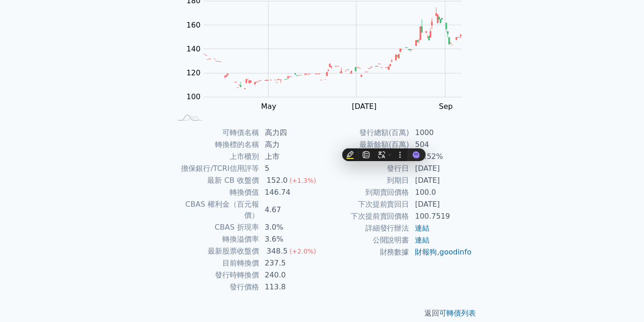 Image resolution: width=644 pixels, height=322 pixels. Describe the element at coordinates (365, 180) in the screenshot. I see `td: 到期日` at that location.